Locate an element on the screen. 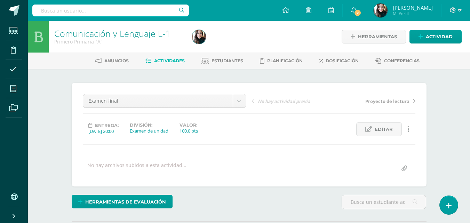 The height and width of the screenshot is (223, 470). a: Actividades is located at coordinates (165, 61).